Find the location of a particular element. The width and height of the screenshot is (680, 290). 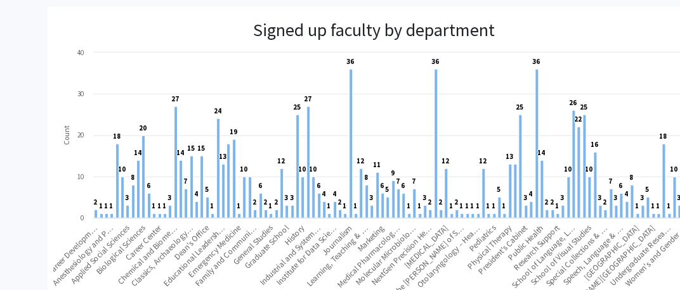

text: 19 is located at coordinates (233, 132).